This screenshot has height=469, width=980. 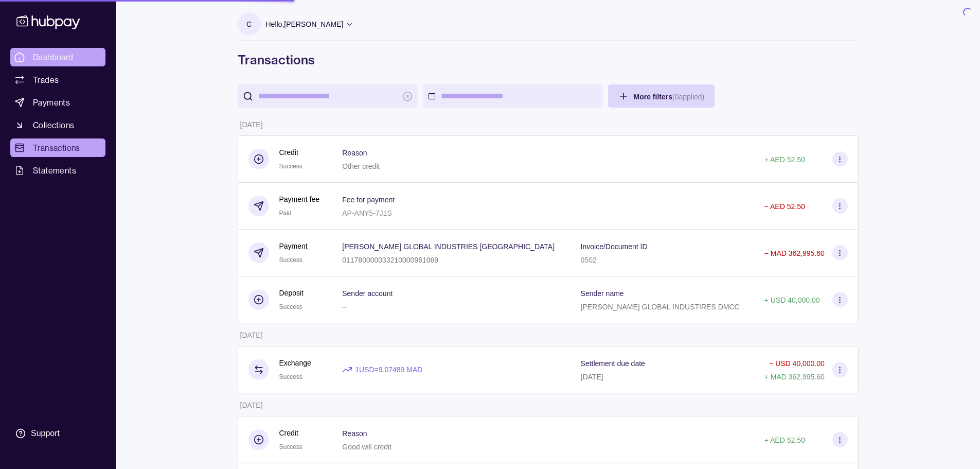 What do you see at coordinates (785, 206) in the screenshot?
I see `p: − AED 52.50` at bounding box center [785, 206].